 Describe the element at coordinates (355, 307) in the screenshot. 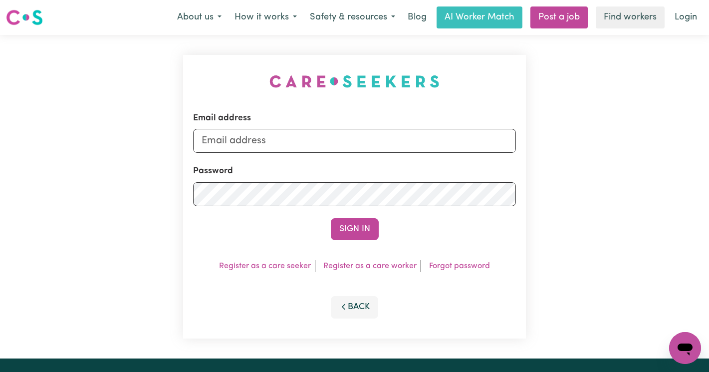

I see `button: Back` at that location.